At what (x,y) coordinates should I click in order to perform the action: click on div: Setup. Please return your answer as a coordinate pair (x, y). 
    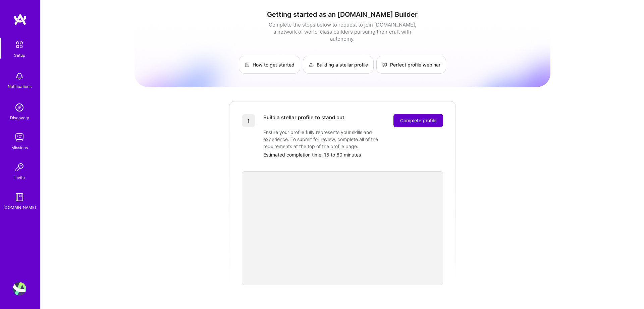
    Looking at the image, I should click on (20, 55).